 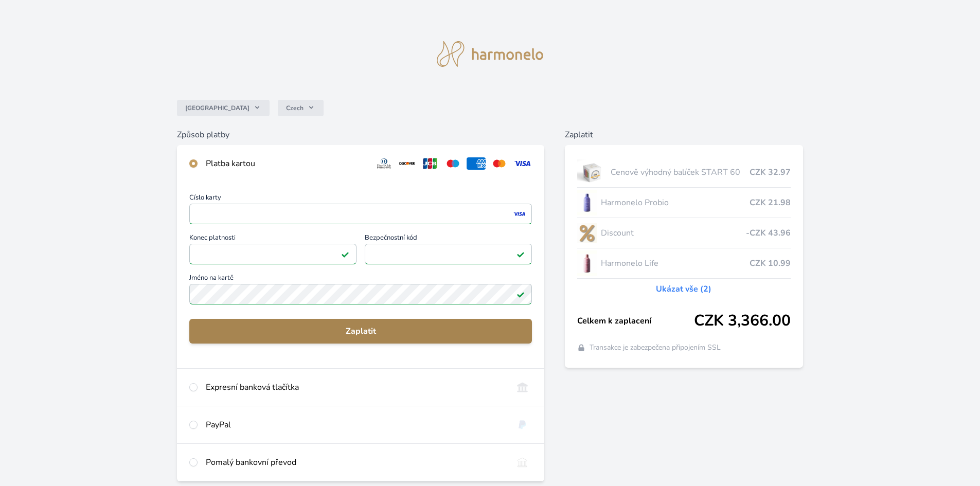 I want to click on img: paypal.svg, so click(x=523, y=425).